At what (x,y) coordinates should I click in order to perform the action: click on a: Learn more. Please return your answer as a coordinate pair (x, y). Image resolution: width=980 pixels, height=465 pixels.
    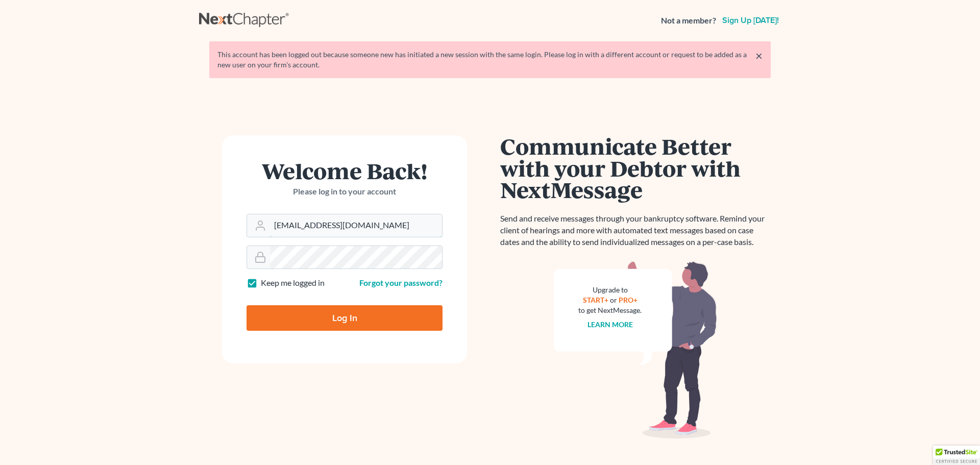
    Looking at the image, I should click on (610, 324).